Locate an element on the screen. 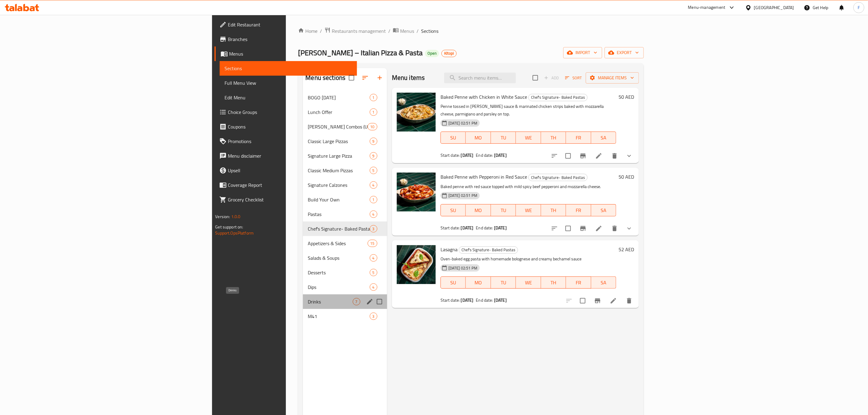  span: Sort is located at coordinates (573, 78).